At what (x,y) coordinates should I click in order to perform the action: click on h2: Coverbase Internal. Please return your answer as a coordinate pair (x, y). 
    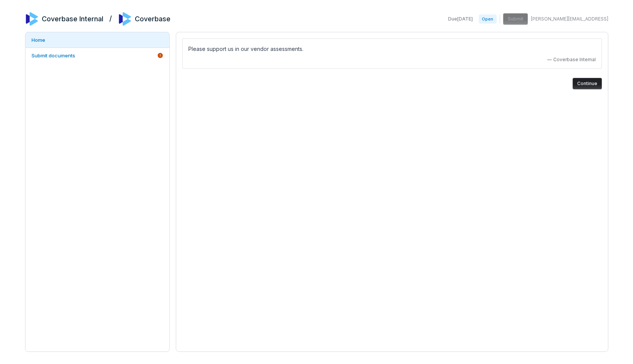
    Looking at the image, I should click on (73, 19).